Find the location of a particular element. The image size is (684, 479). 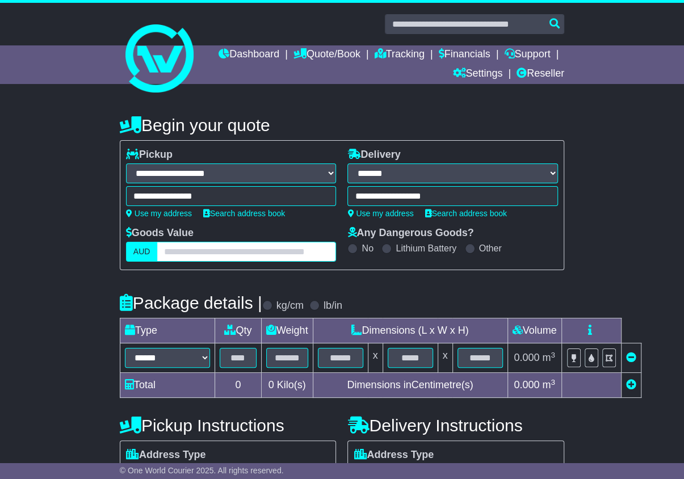

td: Dimensions in Centimetre(s) is located at coordinates (410, 385).